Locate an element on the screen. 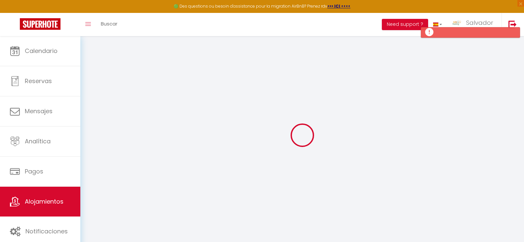 Image resolution: width=524 pixels, height=242 pixels. span: Reservas is located at coordinates (38, 81).